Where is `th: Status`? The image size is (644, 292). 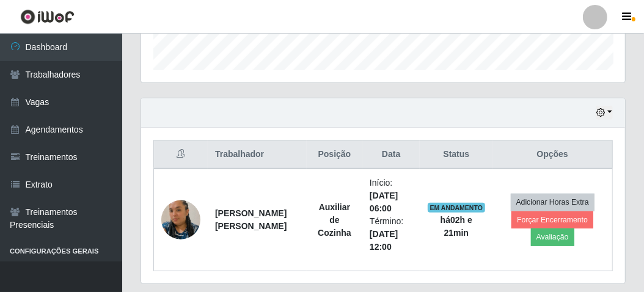 th: Status is located at coordinates (456, 154).